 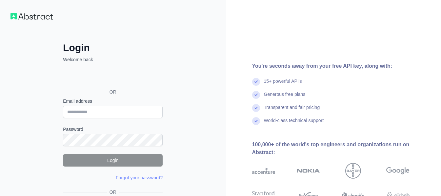 What do you see at coordinates (32, 16) in the screenshot?
I see `img: Workflow` at bounding box center [32, 16].